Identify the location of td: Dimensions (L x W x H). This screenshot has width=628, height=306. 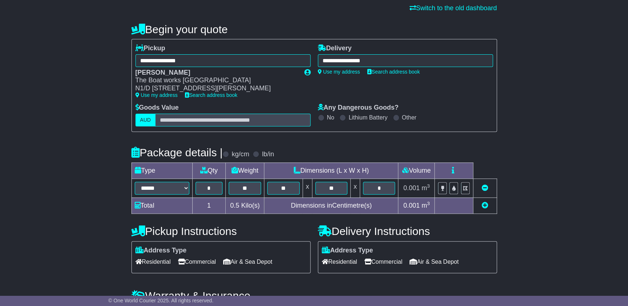
(331, 170).